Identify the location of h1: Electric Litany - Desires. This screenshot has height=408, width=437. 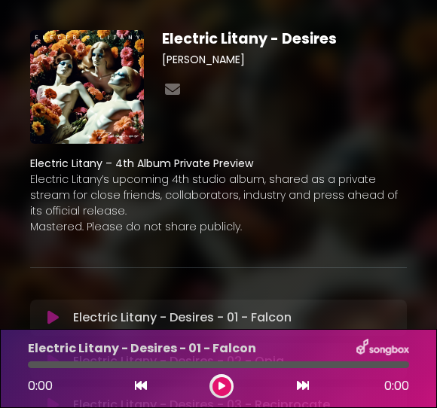
(284, 38).